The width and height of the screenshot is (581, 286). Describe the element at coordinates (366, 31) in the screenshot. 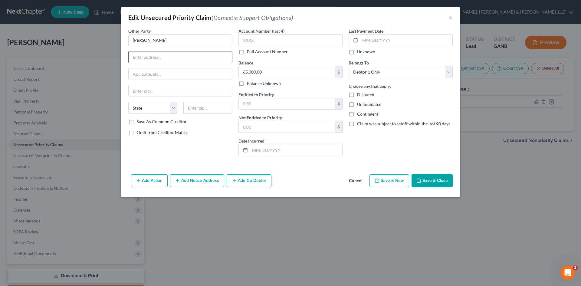

I see `label: Last Payment Date` at that location.